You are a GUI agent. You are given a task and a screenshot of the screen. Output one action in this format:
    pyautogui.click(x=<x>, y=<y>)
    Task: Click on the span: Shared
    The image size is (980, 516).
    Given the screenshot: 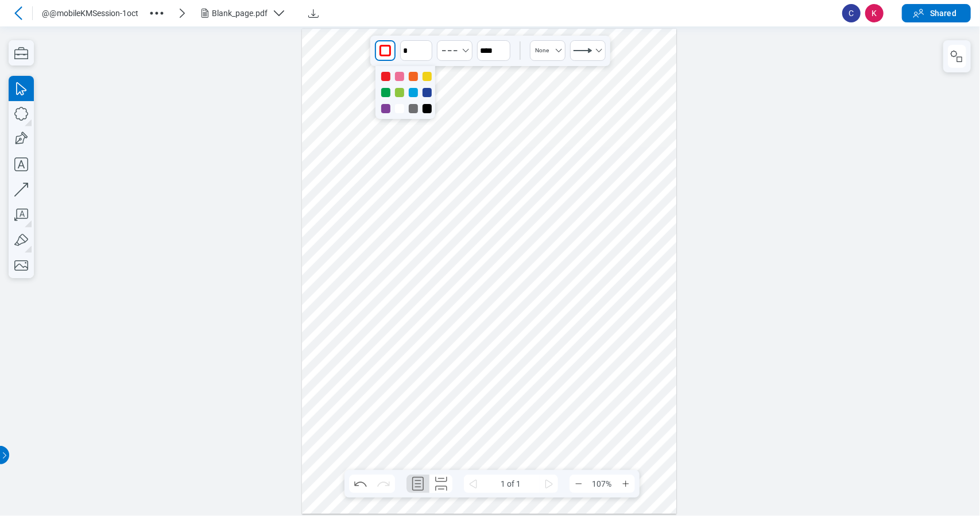 What is the action you would take?
    pyautogui.click(x=943, y=13)
    